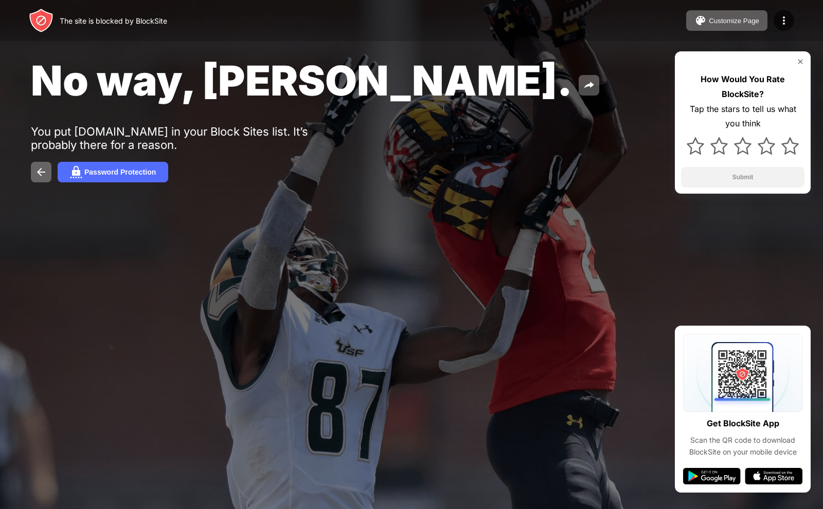 This screenshot has height=509, width=823. I want to click on div: Scan the QR code to download BlockSite on your mobile device, so click(742, 446).